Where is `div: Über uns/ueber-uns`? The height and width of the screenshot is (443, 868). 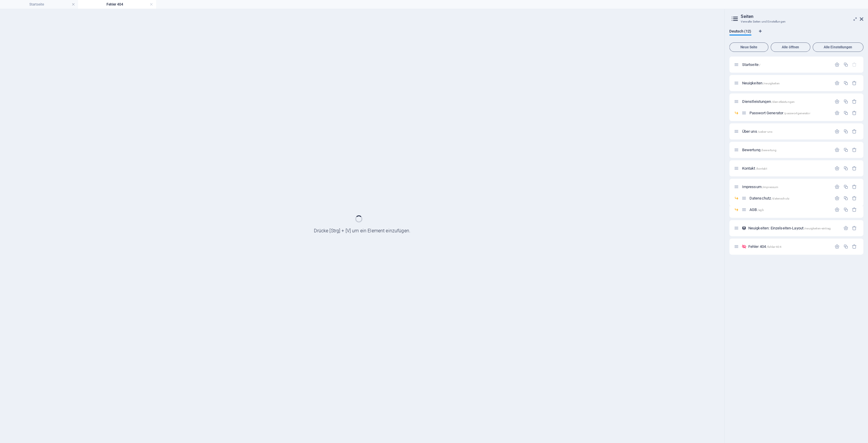
div: Über uns/ueber-uns is located at coordinates (785, 131).